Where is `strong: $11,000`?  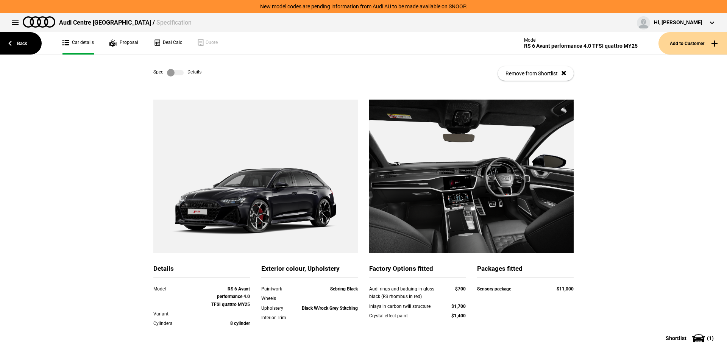
strong: $11,000 is located at coordinates (565, 289).